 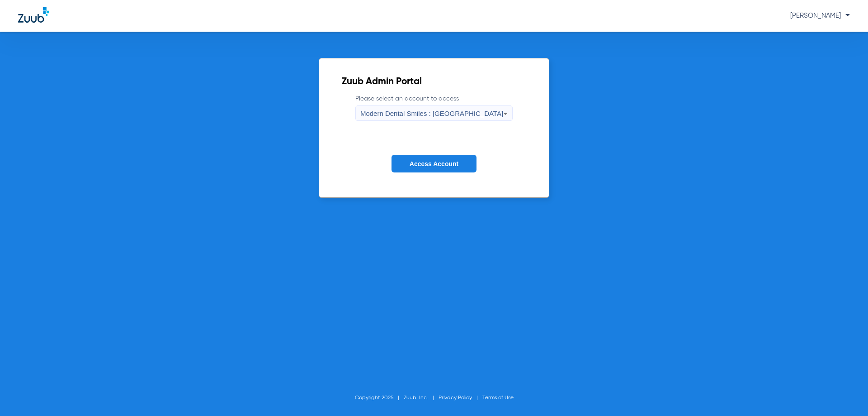 What do you see at coordinates (434, 164) in the screenshot?
I see `span: Access Account` at bounding box center [434, 164].